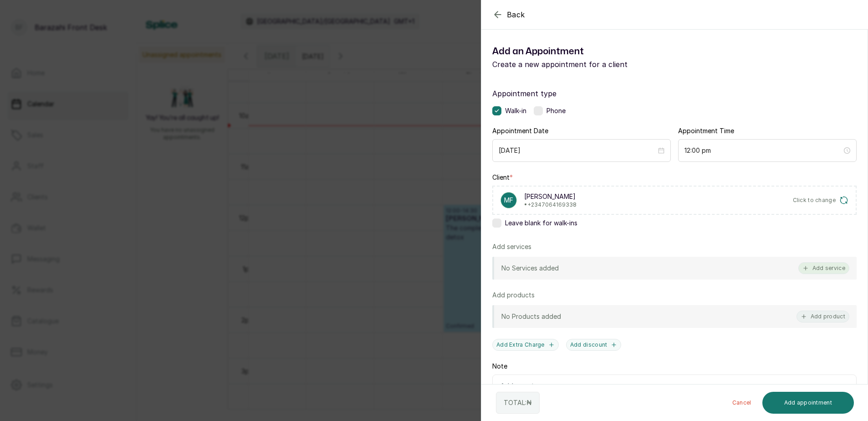 This screenshot has width=868, height=421. What do you see at coordinates (675, 94) in the screenshot?
I see `label: Appointment type` at bounding box center [675, 94].